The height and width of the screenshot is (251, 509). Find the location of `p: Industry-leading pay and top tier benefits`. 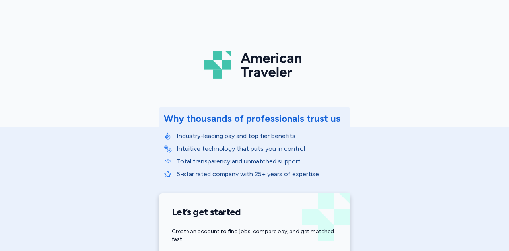

p: Industry-leading pay and top tier benefits is located at coordinates (261, 136).